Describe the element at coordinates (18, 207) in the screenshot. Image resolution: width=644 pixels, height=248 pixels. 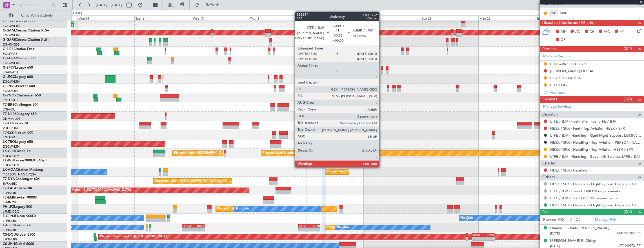
I see `a: 9H-LPZLegacy 500` at that location.